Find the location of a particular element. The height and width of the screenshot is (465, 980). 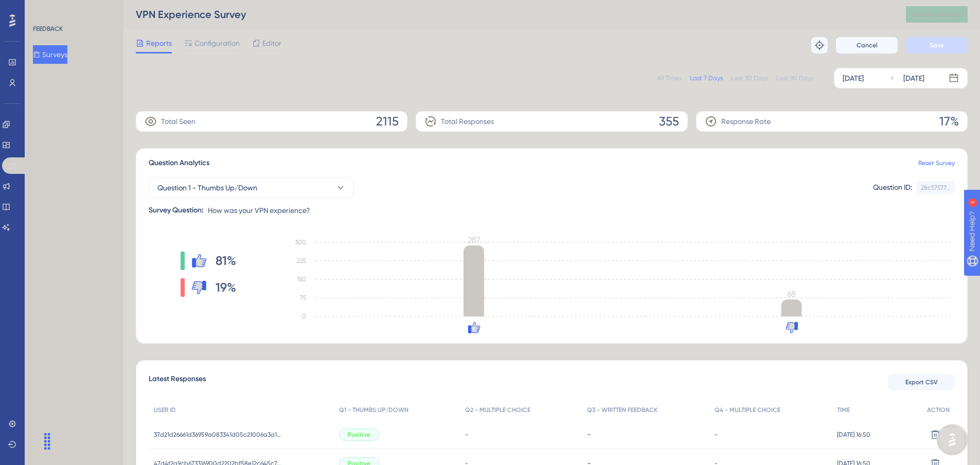

div: 28c57577... is located at coordinates (935, 188).